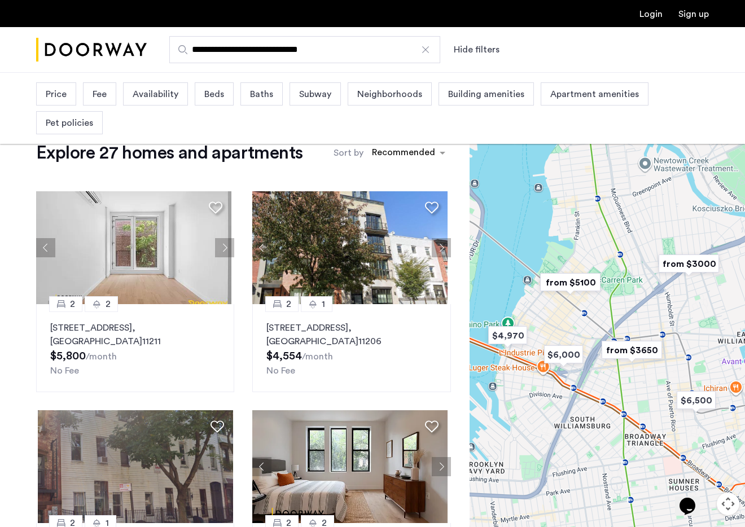  I want to click on span: Baths, so click(261, 94).